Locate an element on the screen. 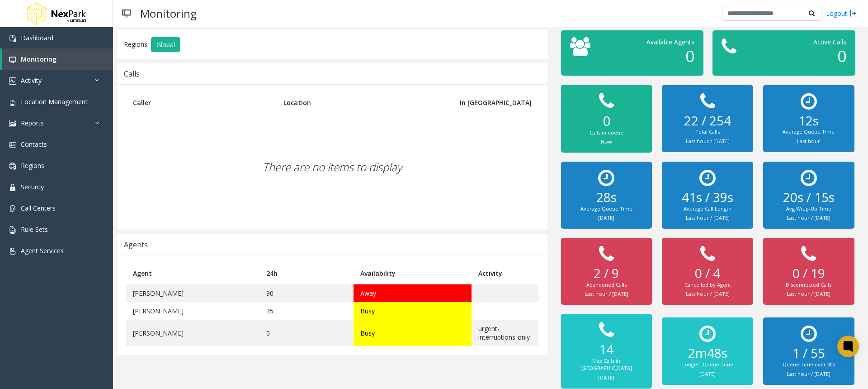  span: Call Centers is located at coordinates (38, 208).